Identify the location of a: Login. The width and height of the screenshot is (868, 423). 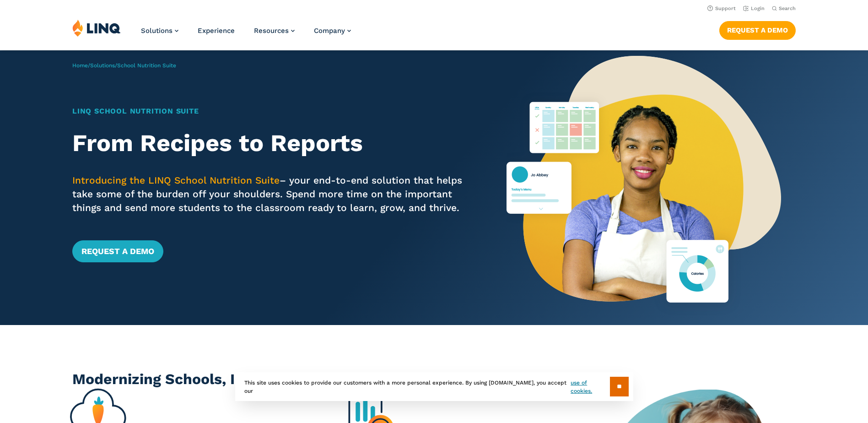
(754, 8).